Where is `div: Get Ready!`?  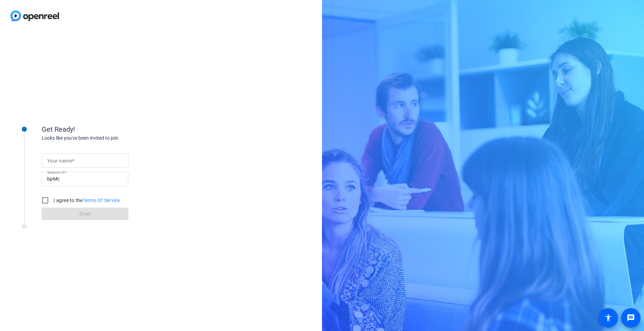 div: Get Ready! is located at coordinates (111, 129).